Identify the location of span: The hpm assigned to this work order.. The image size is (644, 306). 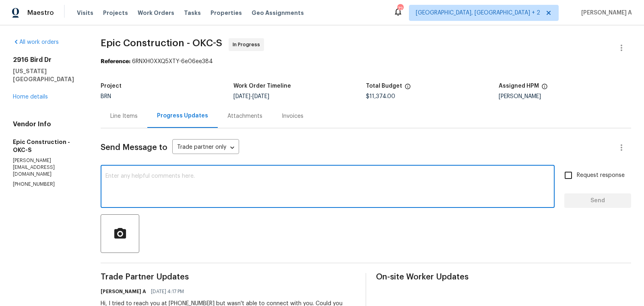
(544, 88).